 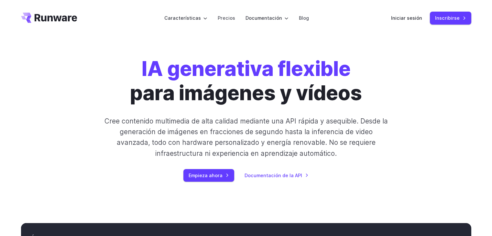 What do you see at coordinates (450, 18) in the screenshot?
I see `a: Inscribirse` at bounding box center [450, 18].